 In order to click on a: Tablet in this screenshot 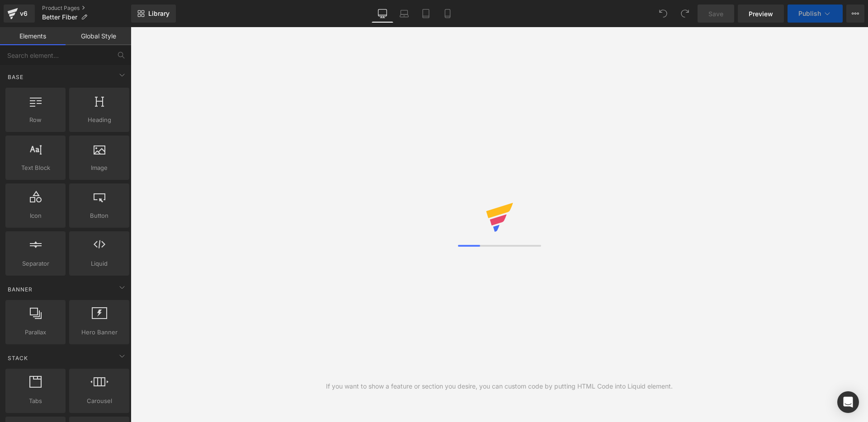, I will do `click(426, 14)`.